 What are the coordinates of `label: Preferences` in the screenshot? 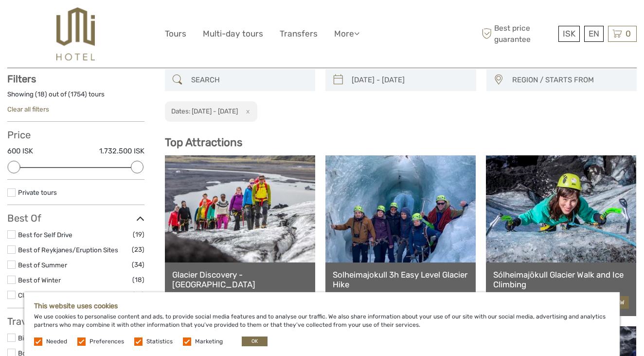 It's located at (106, 342).